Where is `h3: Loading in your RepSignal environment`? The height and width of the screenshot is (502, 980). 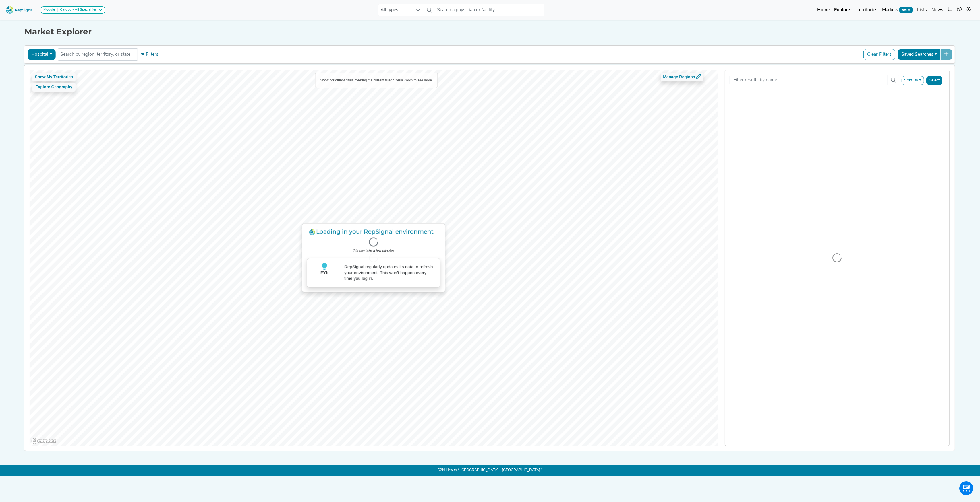 h3: Loading in your RepSignal environment is located at coordinates (374, 232).